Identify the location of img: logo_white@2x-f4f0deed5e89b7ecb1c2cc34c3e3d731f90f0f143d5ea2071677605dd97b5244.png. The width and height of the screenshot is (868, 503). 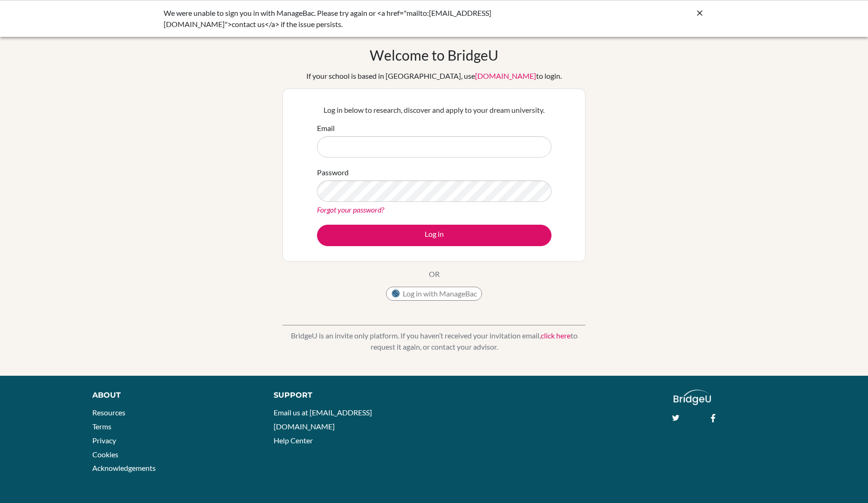
(693, 397).